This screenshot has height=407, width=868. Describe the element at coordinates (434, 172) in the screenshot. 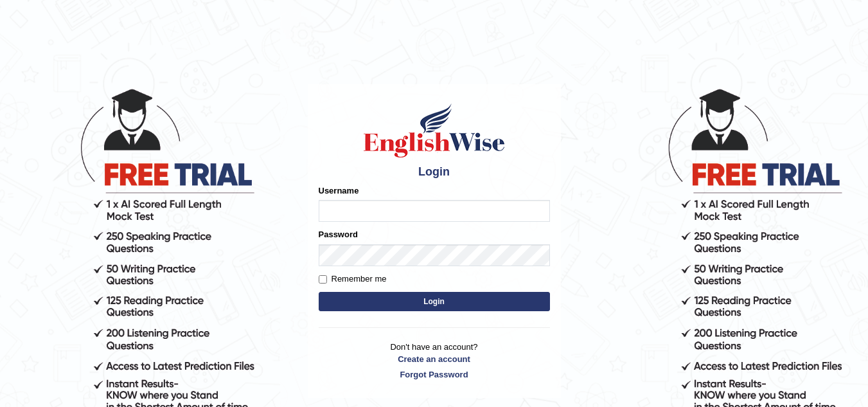

I see `h4: Login` at that location.